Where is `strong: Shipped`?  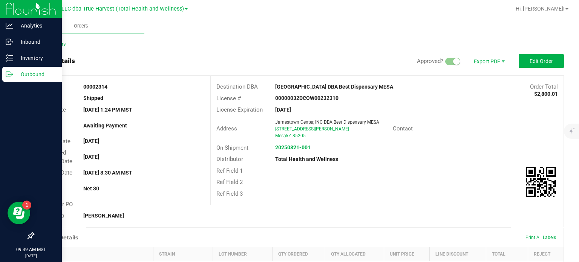
strong: Shipped is located at coordinates (93, 98).